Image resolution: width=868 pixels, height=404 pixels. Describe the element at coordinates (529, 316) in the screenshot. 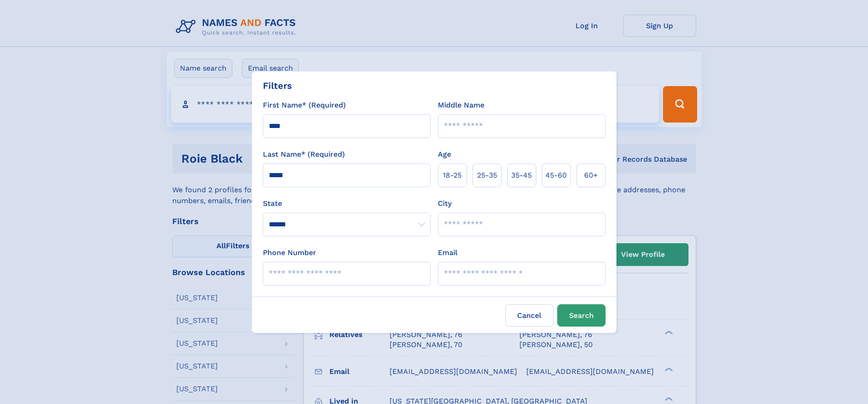

I see `label: Cancel` at that location.